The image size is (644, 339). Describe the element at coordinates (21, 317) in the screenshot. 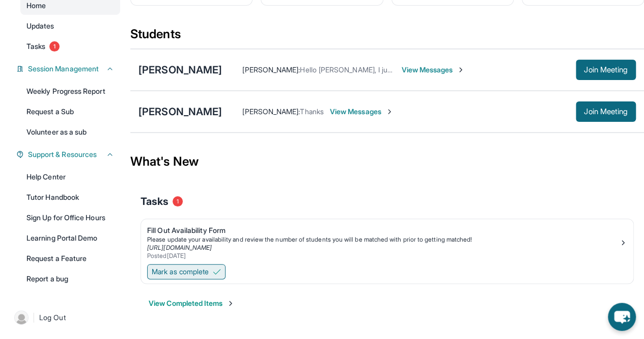

I see `img: user-img` at that location.